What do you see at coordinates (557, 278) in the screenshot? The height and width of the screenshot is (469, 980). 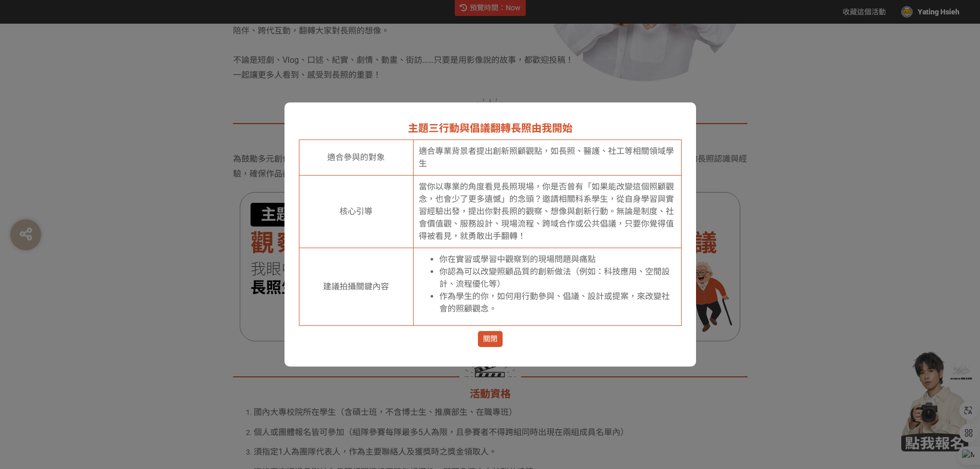 I see `p: 你認為可以改變照顧品質的創新做法（例如：科技應用、空間設計、流程優化等）` at bounding box center [557, 278].